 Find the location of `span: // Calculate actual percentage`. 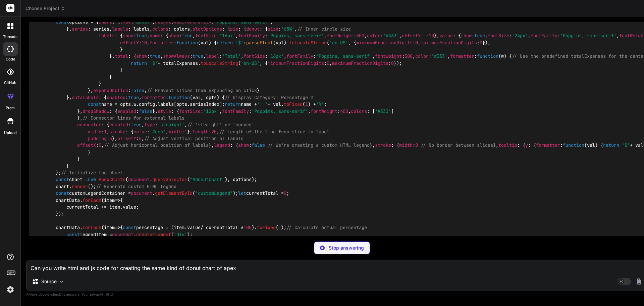

span: // Calculate actual percentage is located at coordinates (327, 228).